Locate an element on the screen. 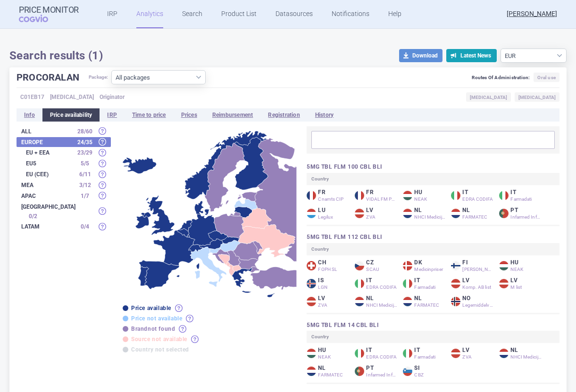  div: Medicinpriser is located at coordinates (430, 270).